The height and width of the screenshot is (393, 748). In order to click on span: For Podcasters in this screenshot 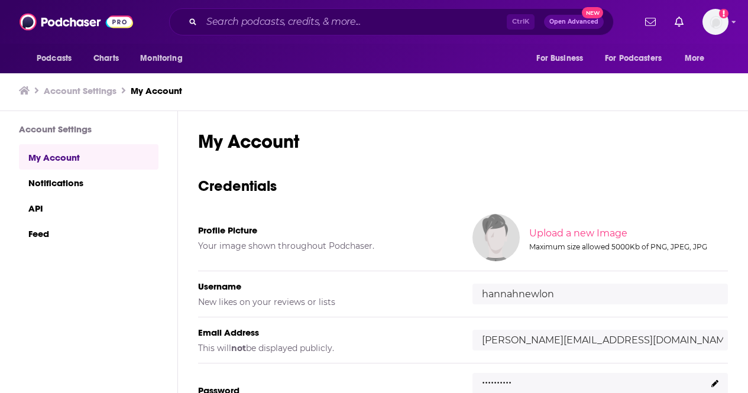, I will do `click(633, 59)`.